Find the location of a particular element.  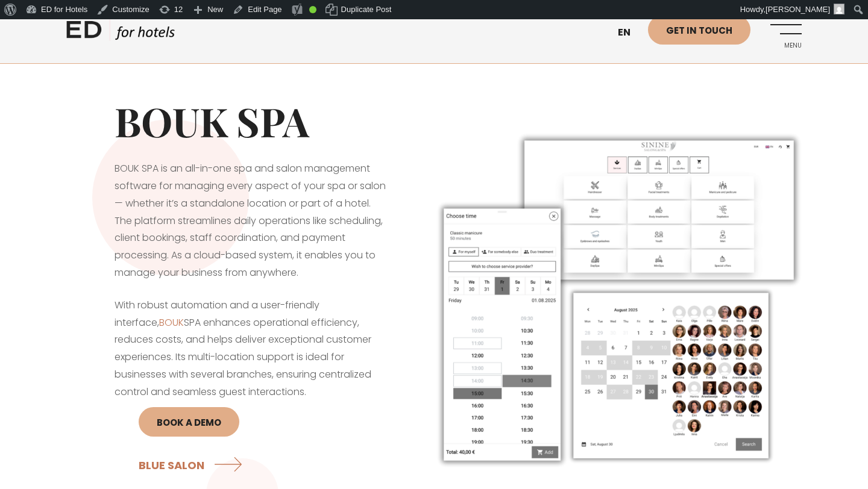

img: Spa and salon management software is located at coordinates (618, 300).